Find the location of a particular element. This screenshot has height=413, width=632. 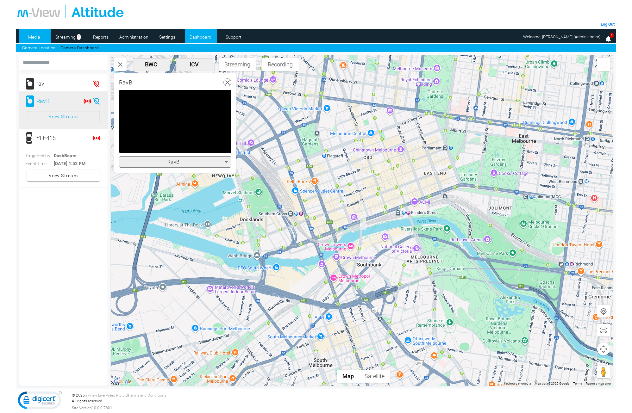

a: Terms (opens in new tab) is located at coordinates (578, 384).